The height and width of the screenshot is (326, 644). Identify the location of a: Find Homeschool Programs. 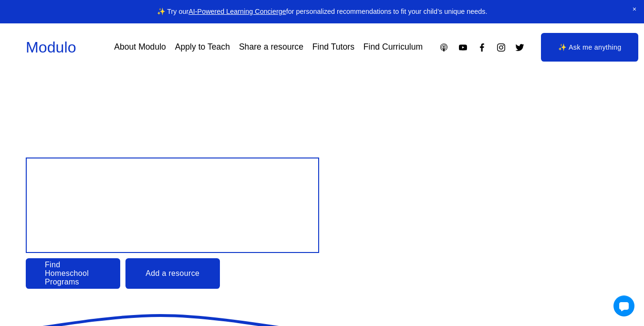
(73, 273).